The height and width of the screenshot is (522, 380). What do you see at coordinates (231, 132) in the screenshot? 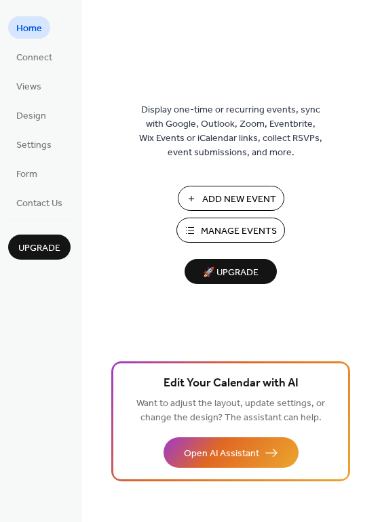
I see `span: Display one-time or recurring events, sync with Google, Outlook, Zoom, Eventbrite, Wix Events or ...` at bounding box center [231, 132].